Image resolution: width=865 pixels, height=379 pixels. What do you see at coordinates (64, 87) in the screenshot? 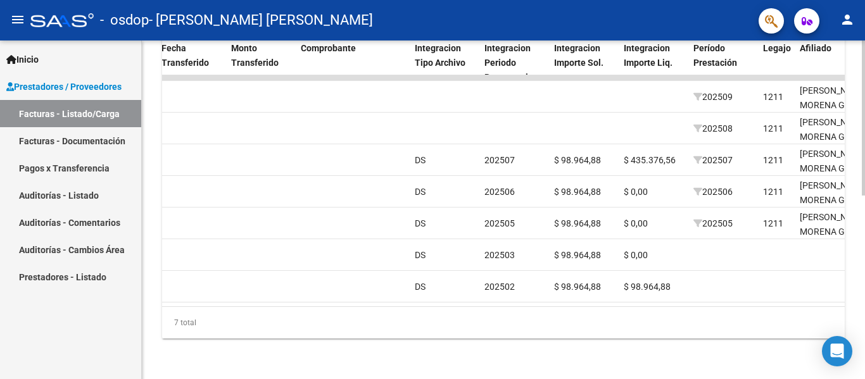
I see `span: Prestadores / Proveedores` at bounding box center [64, 87].